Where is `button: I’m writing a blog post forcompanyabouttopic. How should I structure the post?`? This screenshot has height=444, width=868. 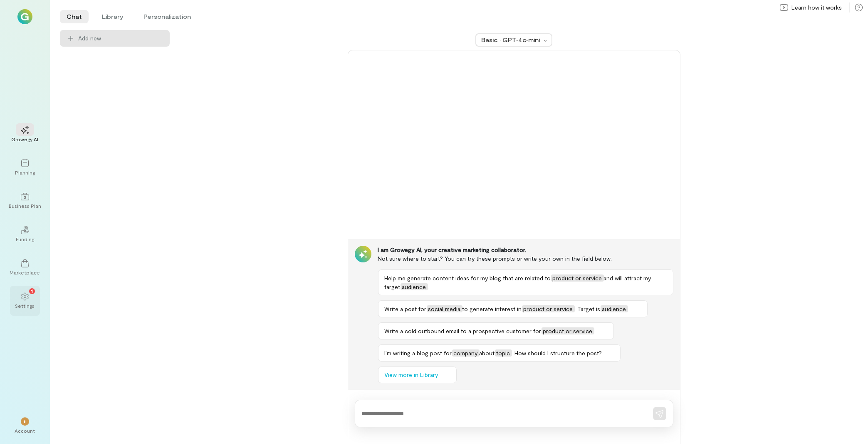
button: I’m writing a blog post forcompanyabouttopic. How should I structure the post? is located at coordinates (499, 353).